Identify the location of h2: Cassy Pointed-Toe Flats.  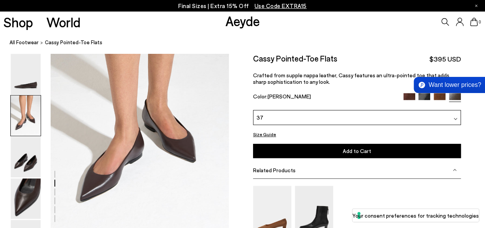
(296, 58).